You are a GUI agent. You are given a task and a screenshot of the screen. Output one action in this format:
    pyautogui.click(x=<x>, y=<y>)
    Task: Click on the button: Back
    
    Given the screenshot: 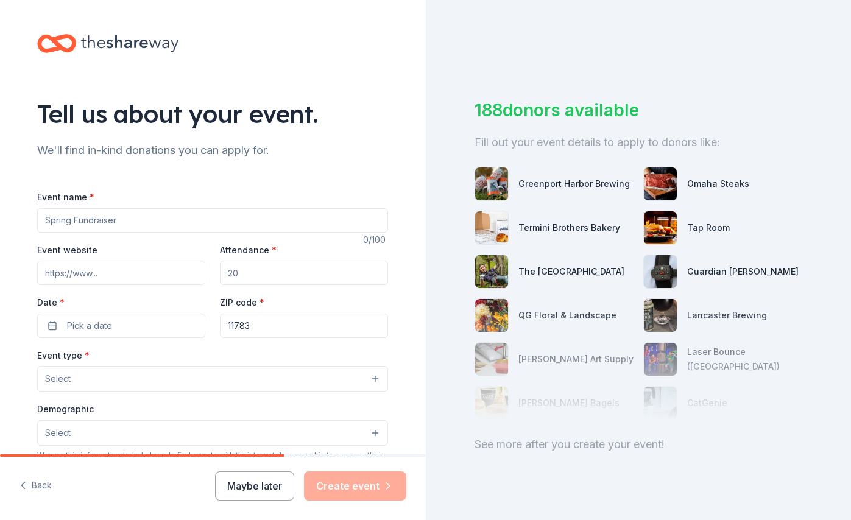 What is the action you would take?
    pyautogui.click(x=35, y=486)
    